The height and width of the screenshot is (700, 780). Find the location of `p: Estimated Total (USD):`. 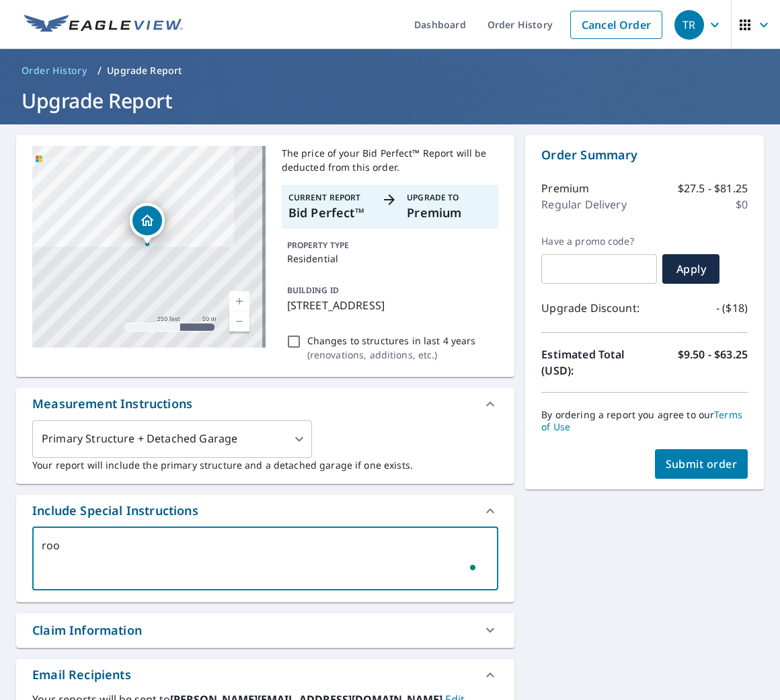

p: Estimated Total (USD): is located at coordinates (593, 363).